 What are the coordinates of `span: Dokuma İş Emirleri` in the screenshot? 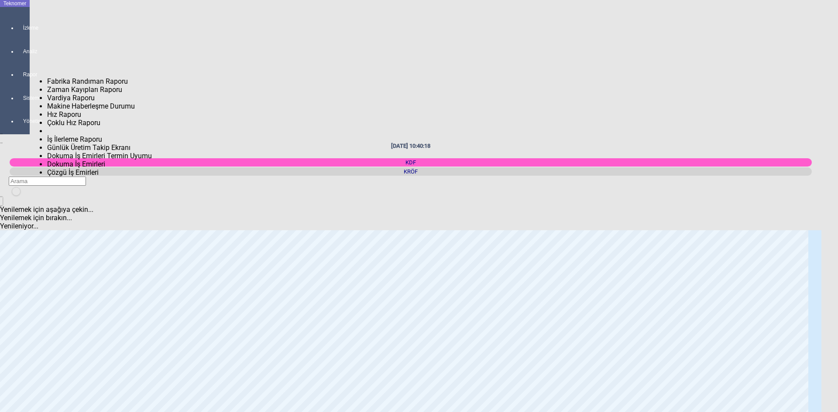 It's located at (76, 164).